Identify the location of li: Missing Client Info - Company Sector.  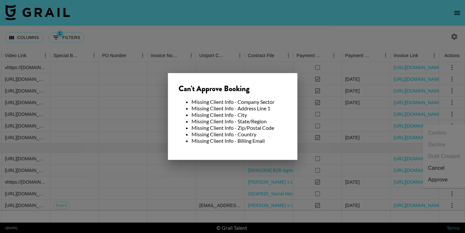
(239, 102).